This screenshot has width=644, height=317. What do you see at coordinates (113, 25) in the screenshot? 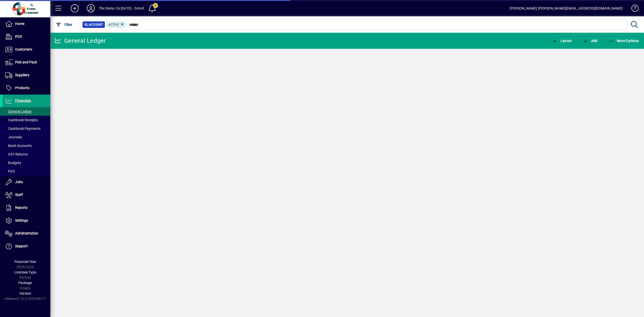
I see `span: Active` at bounding box center [113, 25].